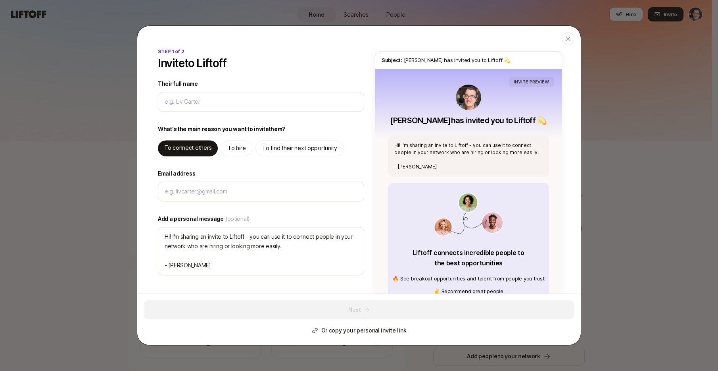  I want to click on p: Or copy your personal invite link, so click(364, 330).